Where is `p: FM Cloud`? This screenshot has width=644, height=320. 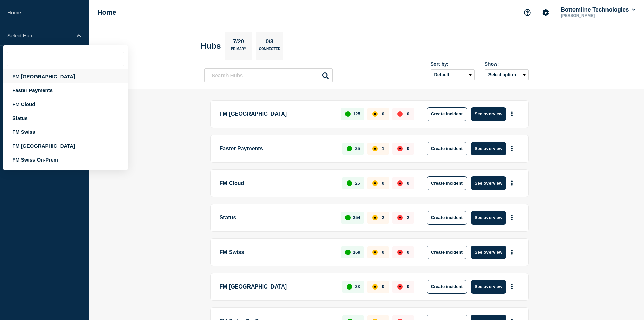
p: FM Cloud is located at coordinates (278, 183).